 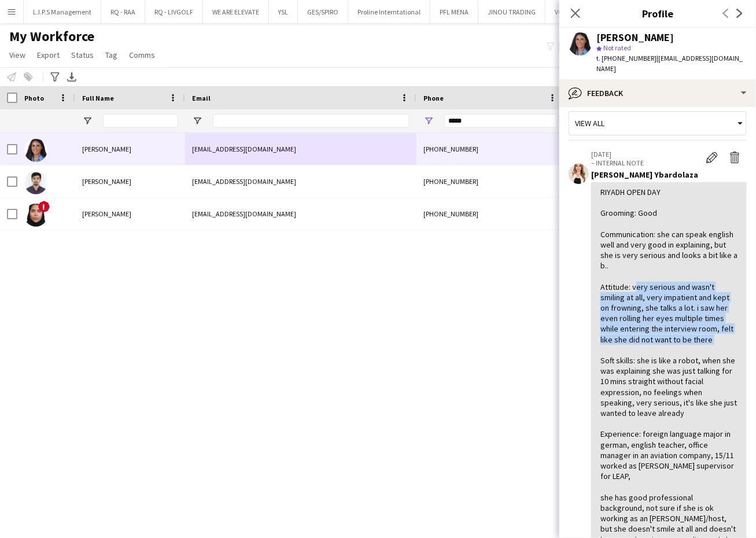 What do you see at coordinates (501, 121) in the screenshot?
I see `input: Phone Filter Input` at bounding box center [501, 121].